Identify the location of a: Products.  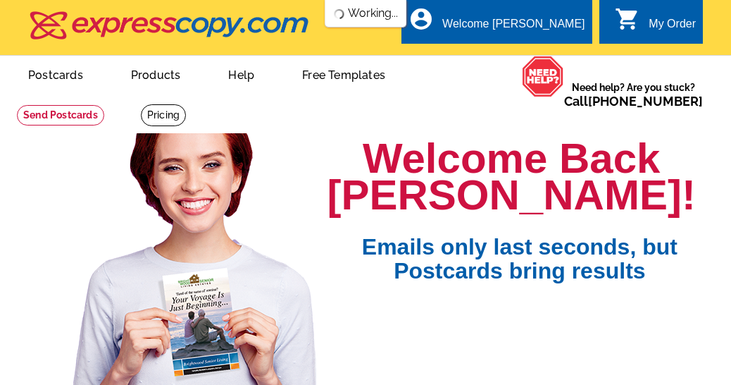
(156, 73).